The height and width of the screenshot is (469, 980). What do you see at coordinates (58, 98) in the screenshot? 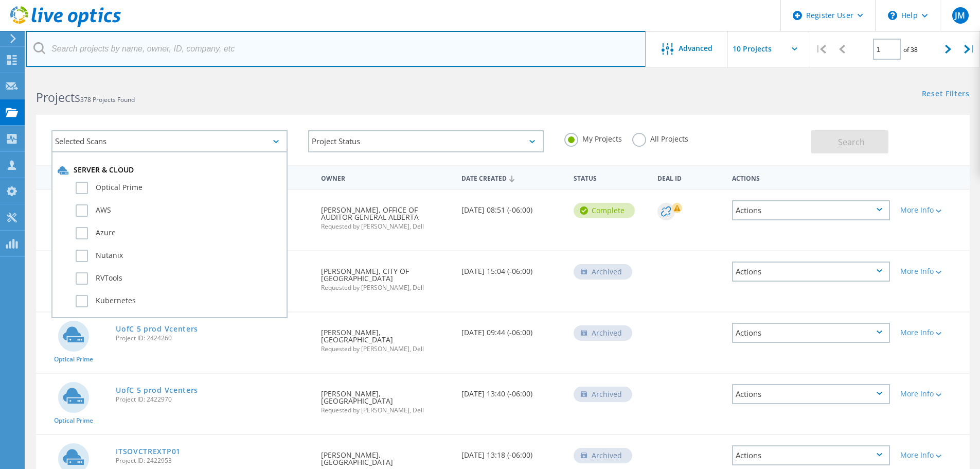
I see `b: Projects` at bounding box center [58, 98].